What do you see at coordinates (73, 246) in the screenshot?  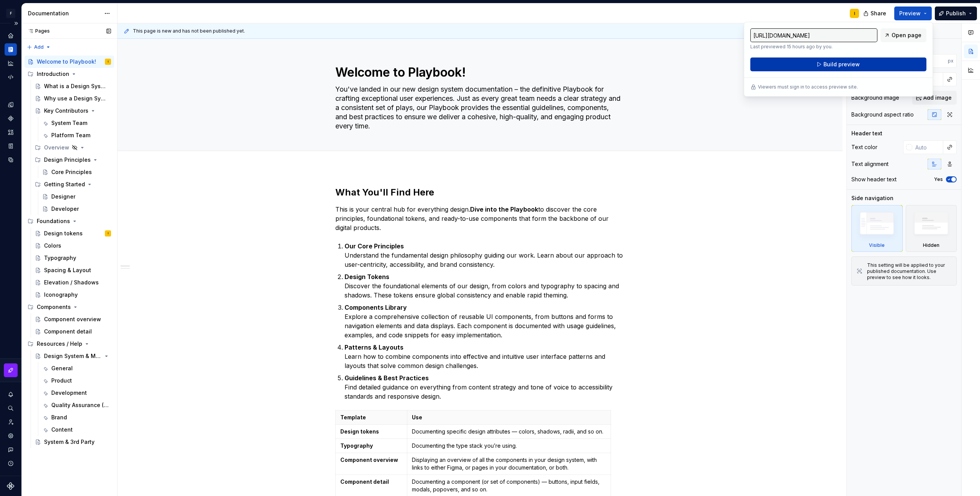 I see `a: Colors` at bounding box center [73, 246].